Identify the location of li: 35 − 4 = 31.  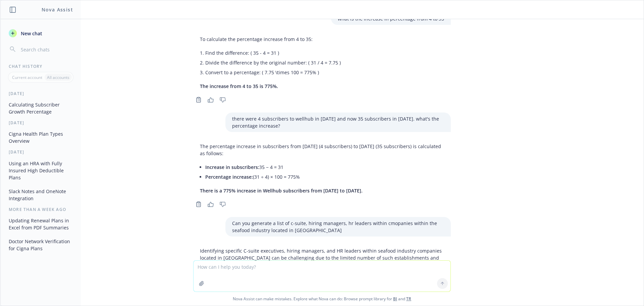
(325, 167).